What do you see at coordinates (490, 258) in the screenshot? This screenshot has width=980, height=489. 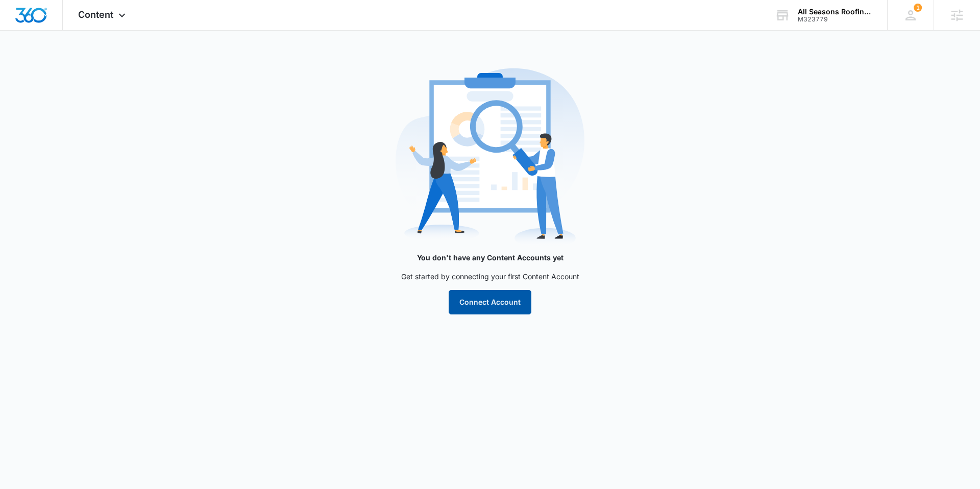 I see `p: You don't have any Content Accounts yet` at bounding box center [490, 258].